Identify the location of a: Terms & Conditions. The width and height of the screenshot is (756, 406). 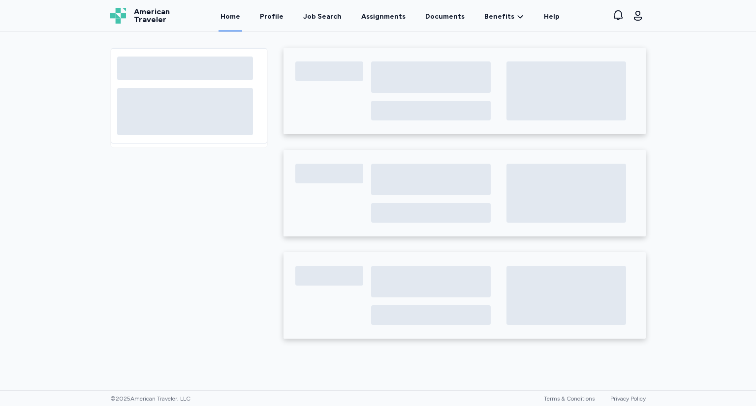
(569, 399).